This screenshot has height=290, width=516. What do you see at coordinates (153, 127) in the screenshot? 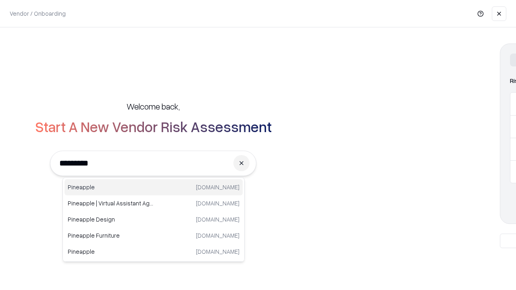
I see `h2: Start A New Vendor Risk Assessment` at bounding box center [153, 127].